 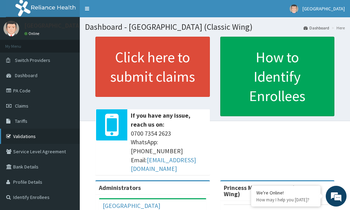 What do you see at coordinates (21, 106) in the screenshot?
I see `span: Claims` at bounding box center [21, 106].